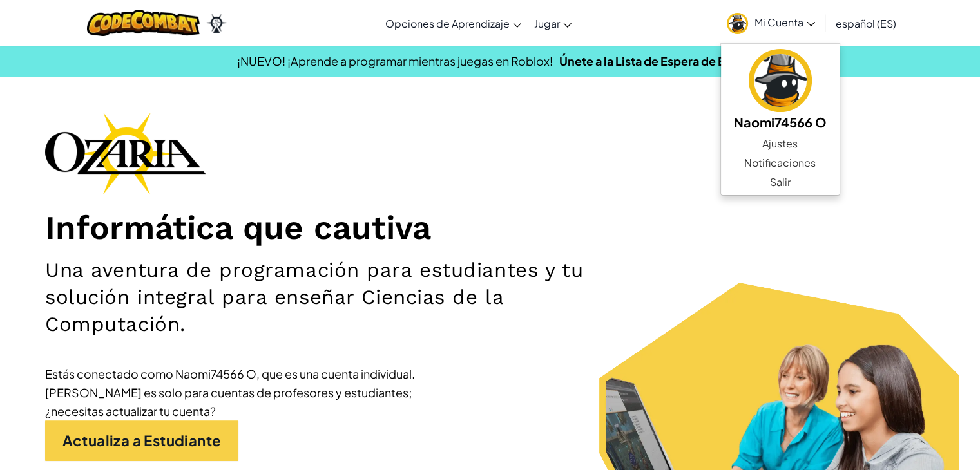 This screenshot has width=980, height=470. I want to click on a: Únete a la Lista de Espera de Beta, so click(651, 61).